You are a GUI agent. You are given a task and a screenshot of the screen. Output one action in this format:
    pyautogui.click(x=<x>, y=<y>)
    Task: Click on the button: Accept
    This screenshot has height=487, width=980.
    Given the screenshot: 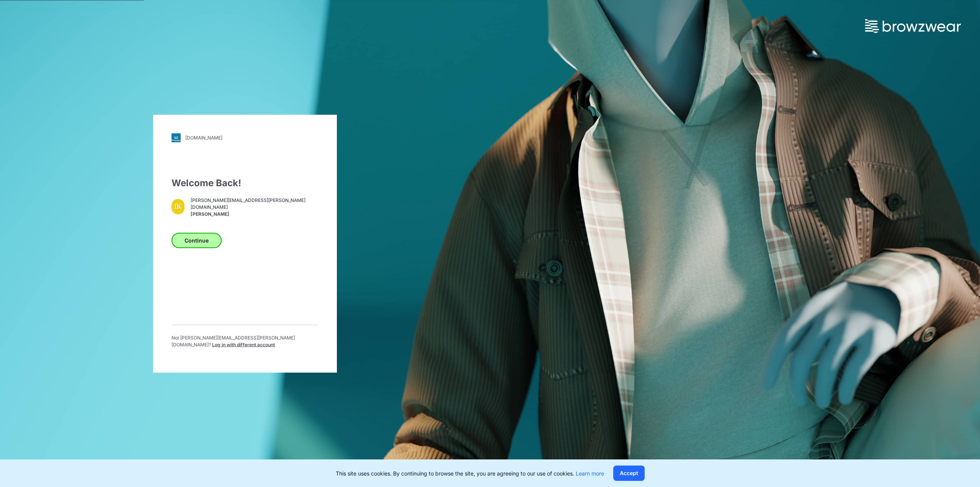 What is the action you would take?
    pyautogui.click(x=629, y=473)
    